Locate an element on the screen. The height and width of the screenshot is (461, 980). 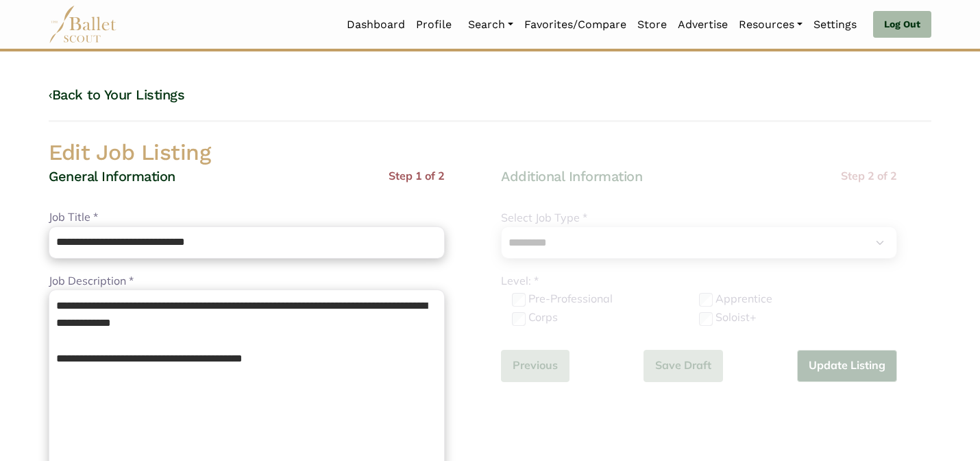
label: Job Title * is located at coordinates (73, 218).